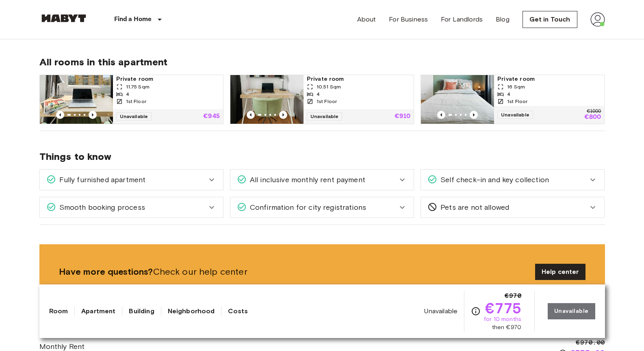  Describe the element at coordinates (191, 312) in the screenshot. I see `a: Neighborhood` at that location.